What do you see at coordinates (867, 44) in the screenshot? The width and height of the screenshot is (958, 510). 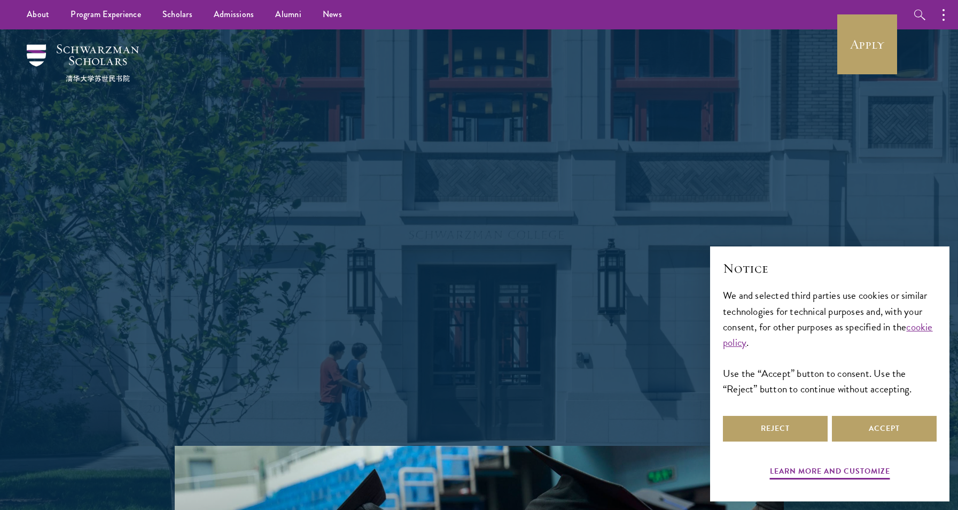 I see `a: Apply` at bounding box center [867, 44].